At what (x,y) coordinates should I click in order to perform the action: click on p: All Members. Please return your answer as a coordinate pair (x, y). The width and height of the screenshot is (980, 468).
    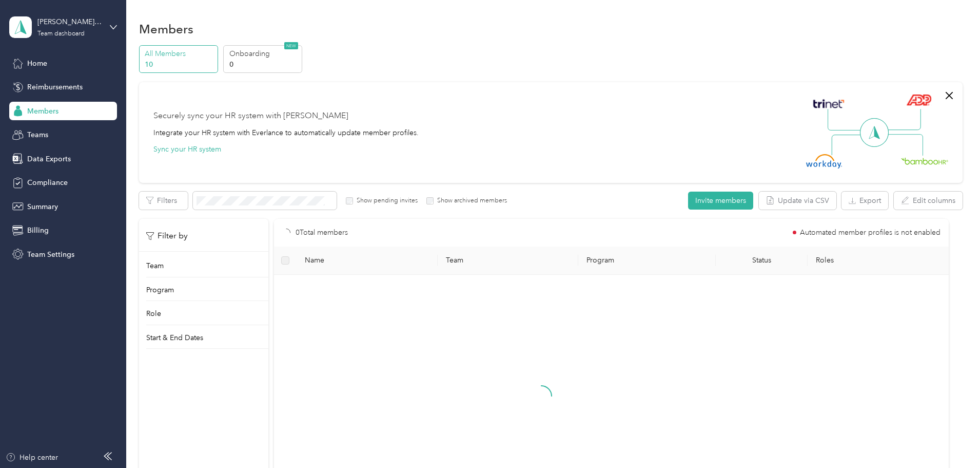
    Looking at the image, I should click on (180, 53).